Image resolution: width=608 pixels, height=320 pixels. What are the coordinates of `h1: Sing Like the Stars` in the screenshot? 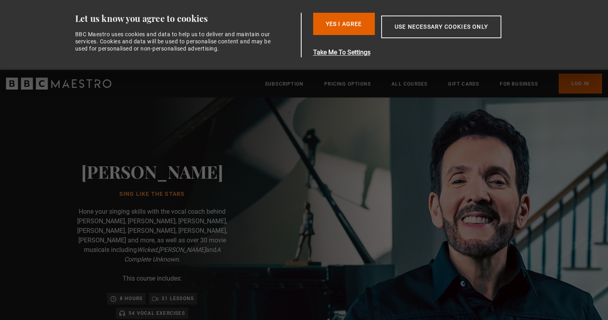 It's located at (152, 194).